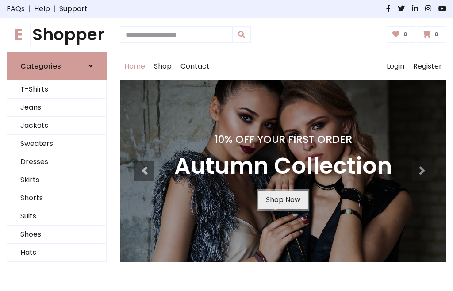 The height and width of the screenshot is (291, 453). I want to click on a: Categories, so click(57, 66).